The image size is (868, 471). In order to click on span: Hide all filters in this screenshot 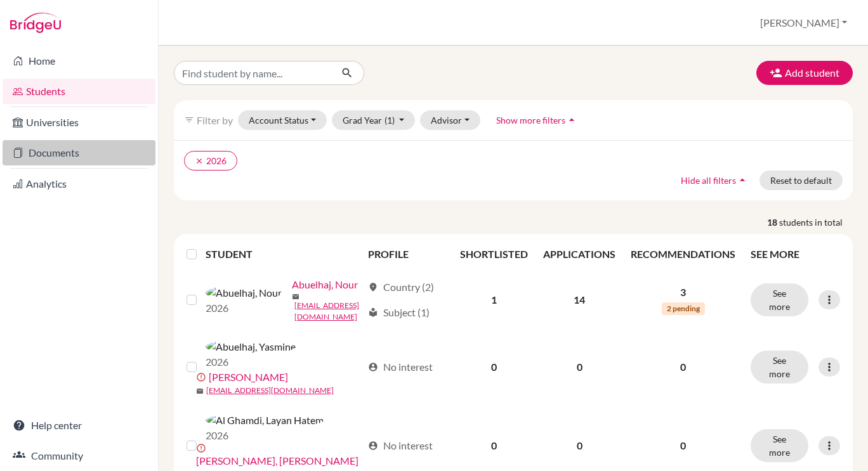, I will do `click(708, 180)`.